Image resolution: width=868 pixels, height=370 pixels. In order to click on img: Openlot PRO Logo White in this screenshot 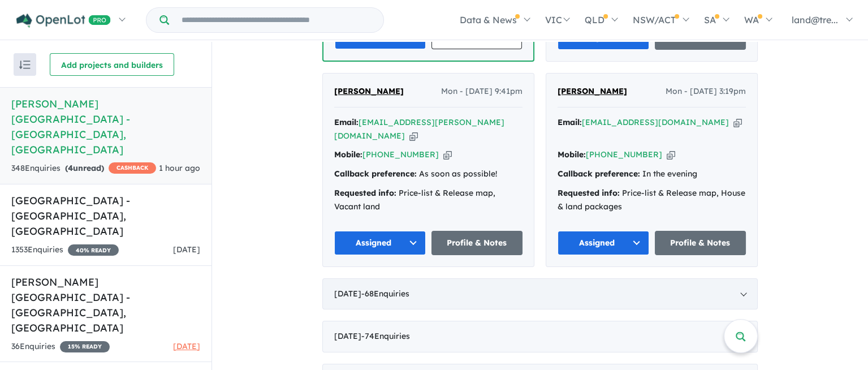, I will do `click(64, 21)`.